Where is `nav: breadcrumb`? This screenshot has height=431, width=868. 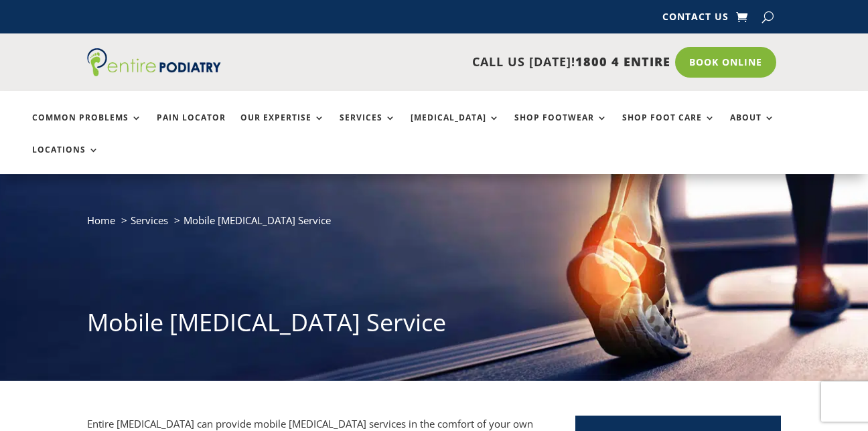 nav: breadcrumb is located at coordinates (434, 225).